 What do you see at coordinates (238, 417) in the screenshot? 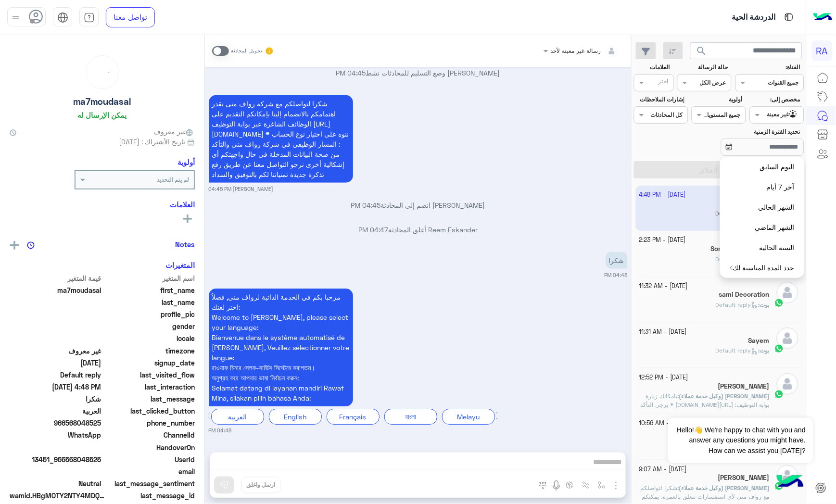
I see `div: العربية` at bounding box center [238, 417].